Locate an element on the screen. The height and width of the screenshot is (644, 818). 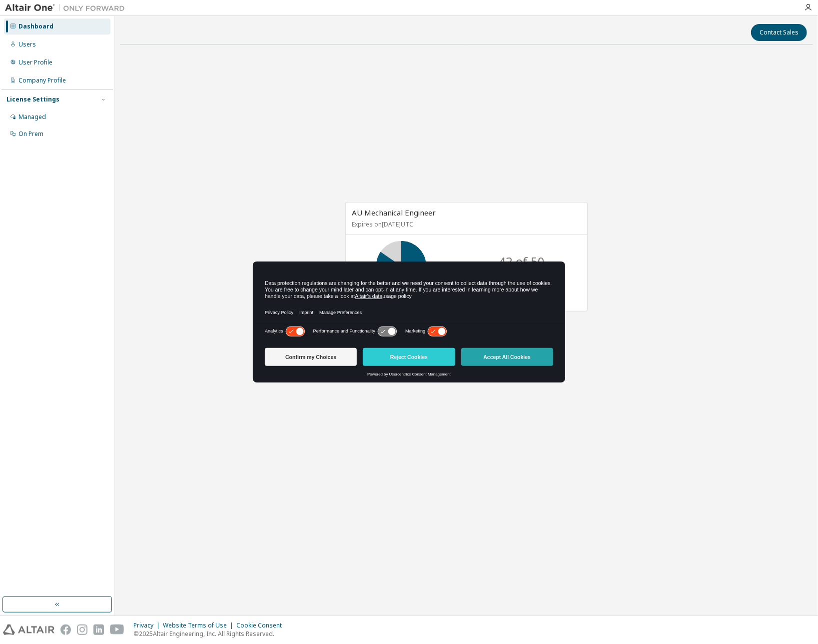
img: youtube.svg is located at coordinates (118, 629).